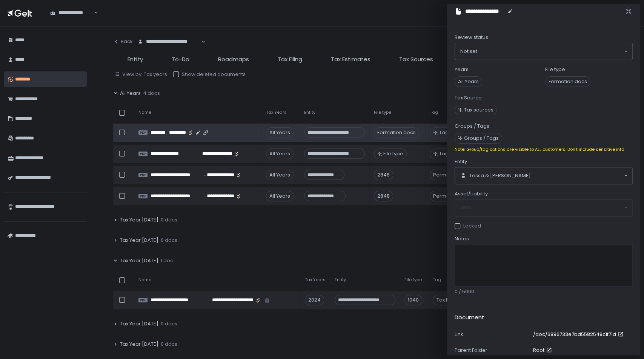 The height and width of the screenshot is (359, 644). I want to click on span: Notes, so click(462, 239).